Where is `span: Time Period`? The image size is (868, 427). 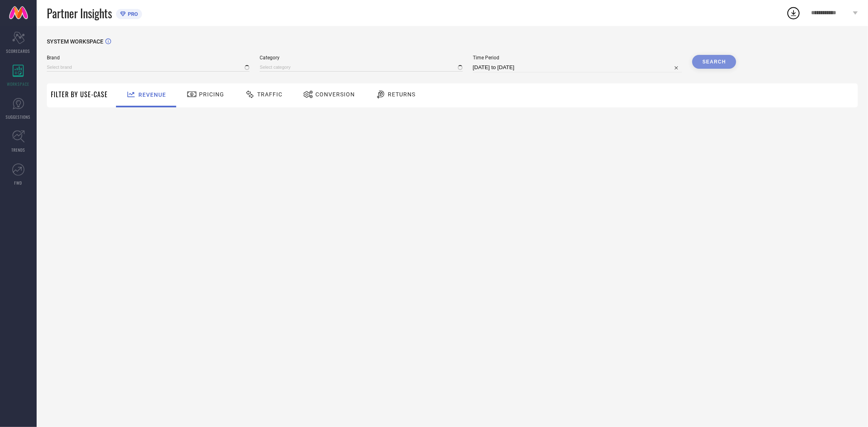
span: Time Period is located at coordinates (577, 58).